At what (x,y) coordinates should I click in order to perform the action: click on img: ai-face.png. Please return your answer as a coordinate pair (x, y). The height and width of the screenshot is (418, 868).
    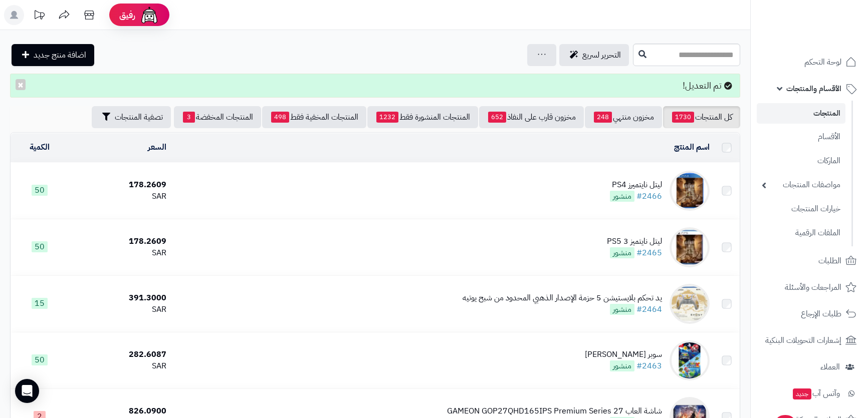
    Looking at the image, I should click on (150, 15).